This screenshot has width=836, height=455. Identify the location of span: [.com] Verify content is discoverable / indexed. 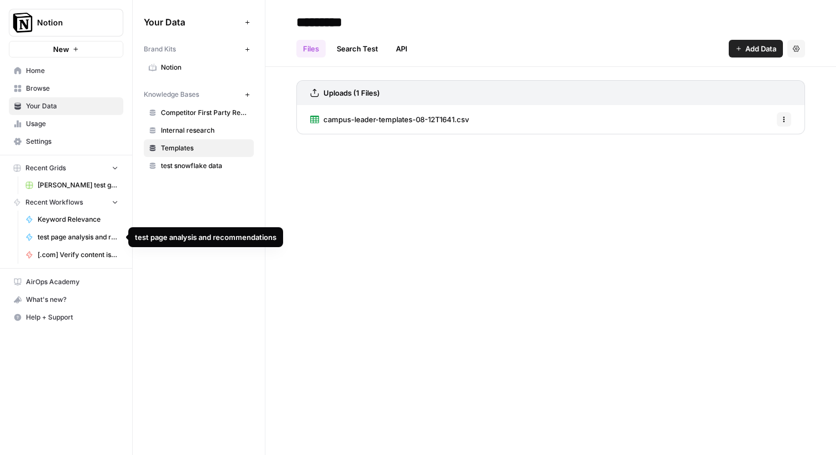
(78, 255).